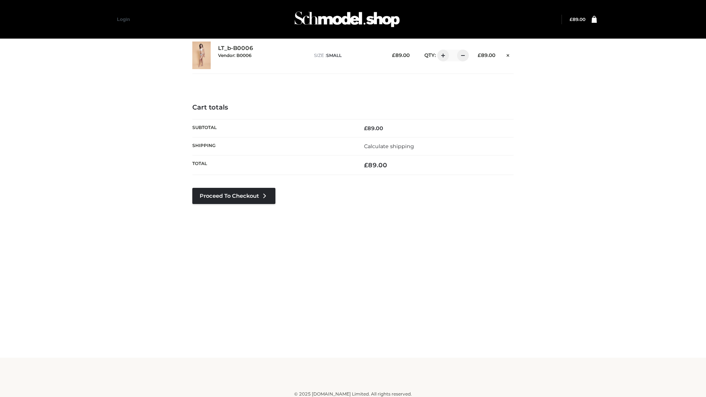 Image resolution: width=706 pixels, height=397 pixels. I want to click on small: Vendor: B0006, so click(235, 55).